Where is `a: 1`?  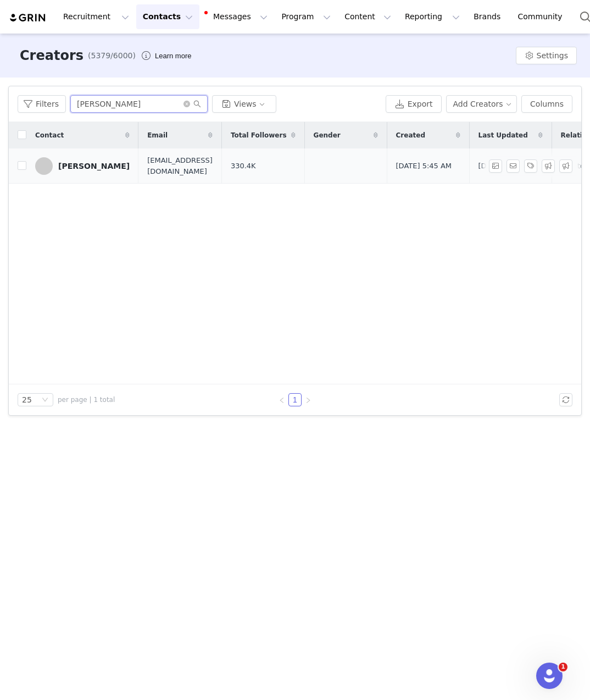 a: 1 is located at coordinates (295, 399).